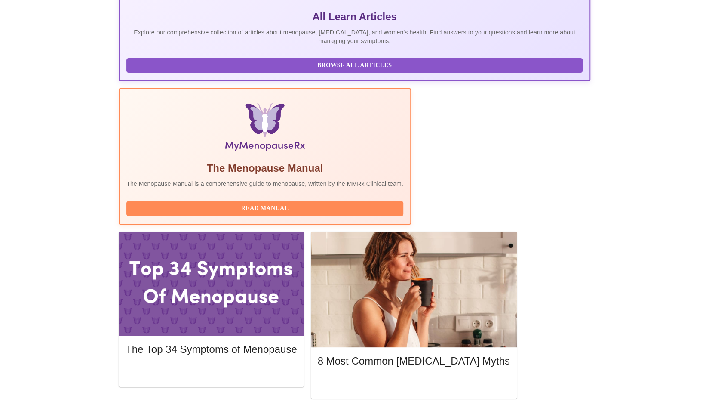 The width and height of the screenshot is (709, 405). What do you see at coordinates (265, 208) in the screenshot?
I see `span: Read Manual` at bounding box center [265, 208].